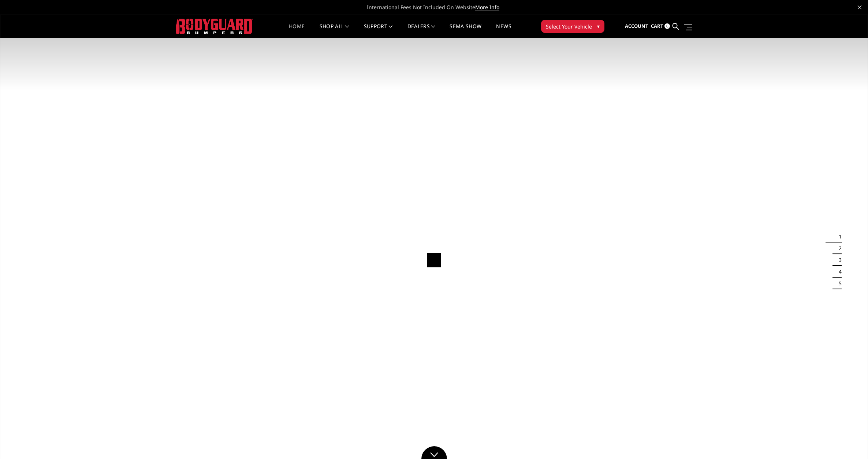 The image size is (868, 459). What do you see at coordinates (636, 26) in the screenshot?
I see `a: Account` at bounding box center [636, 26].